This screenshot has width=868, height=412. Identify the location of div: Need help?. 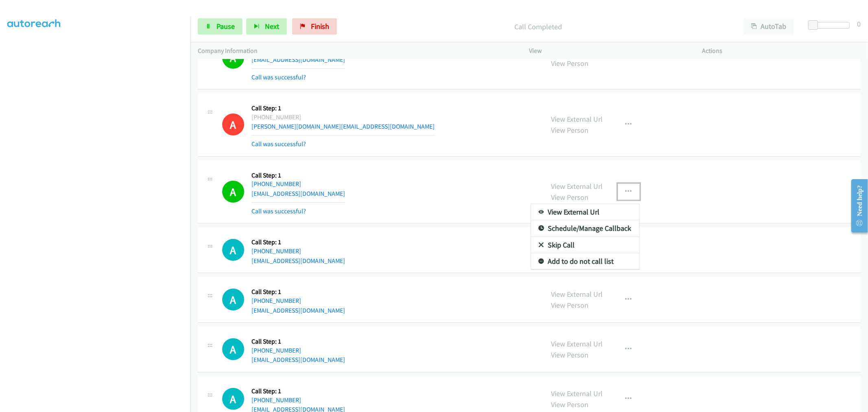
(15, 27).